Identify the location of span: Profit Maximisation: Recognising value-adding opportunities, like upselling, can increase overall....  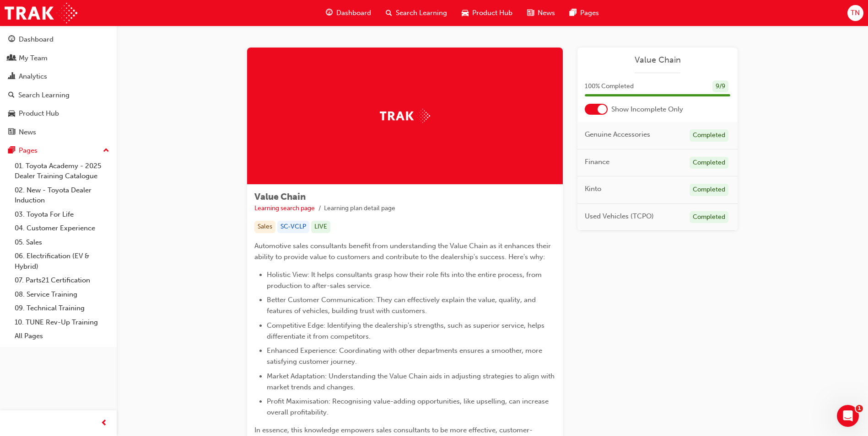
(408, 407).